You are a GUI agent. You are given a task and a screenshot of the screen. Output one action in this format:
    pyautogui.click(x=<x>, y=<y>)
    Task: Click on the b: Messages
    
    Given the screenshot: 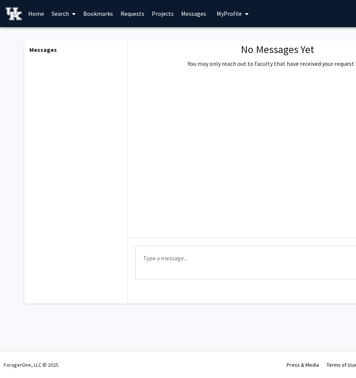 What is the action you would take?
    pyautogui.click(x=43, y=50)
    